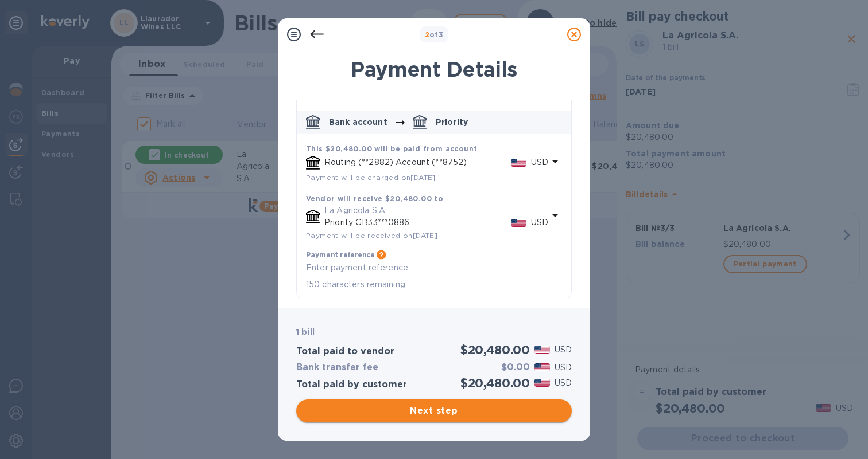 The image size is (868, 459). What do you see at coordinates (345, 352) in the screenshot?
I see `h3: Total paid to vendor` at bounding box center [345, 352].